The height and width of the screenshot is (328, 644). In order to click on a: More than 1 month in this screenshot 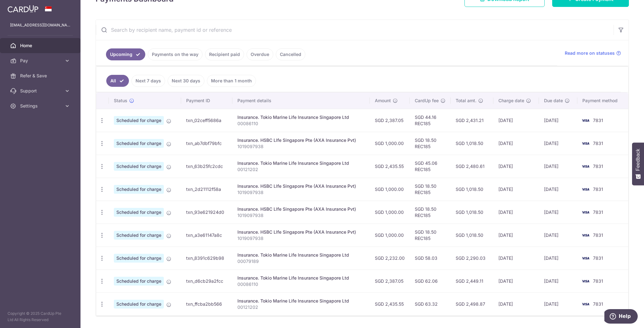, I will do `click(231, 81)`.